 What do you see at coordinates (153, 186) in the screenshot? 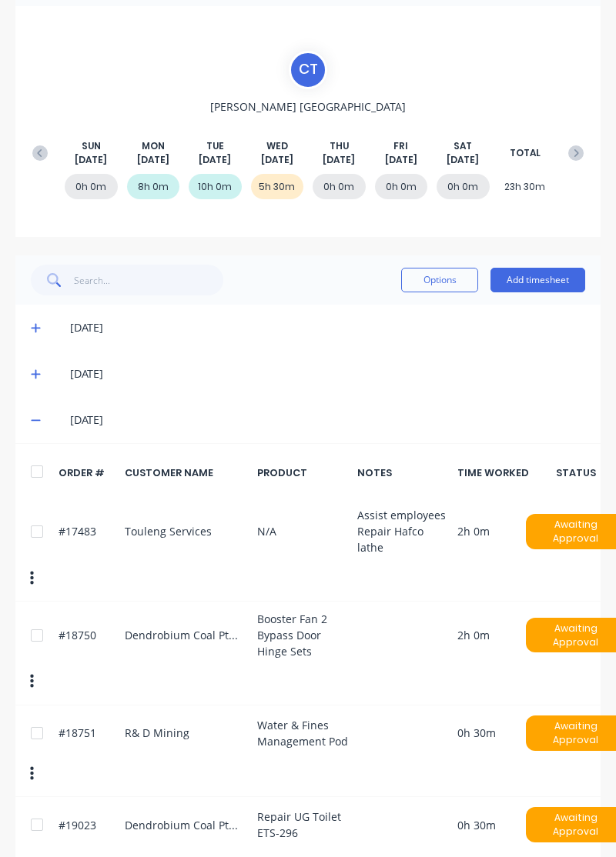
I see `div: 8h 0m` at bounding box center [153, 186].